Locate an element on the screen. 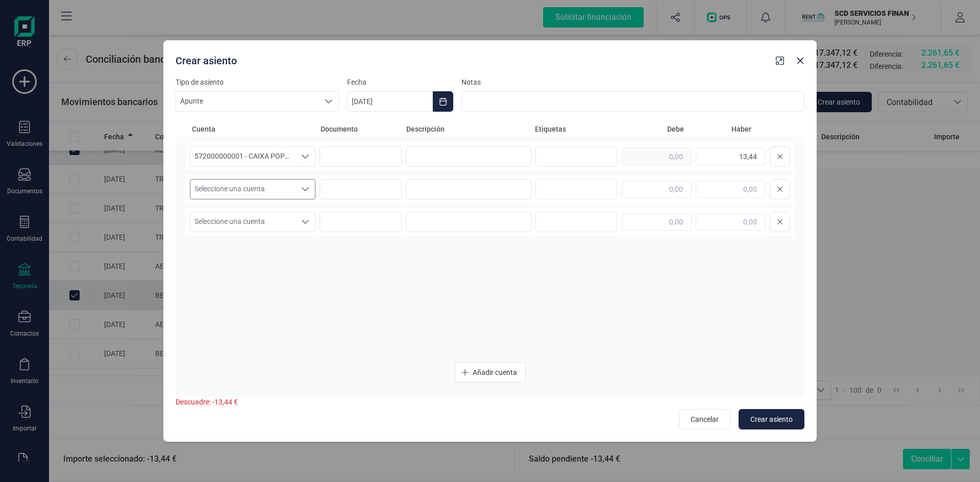 This screenshot has height=482, width=980. label: Tipo de asiento is located at coordinates (257, 82).